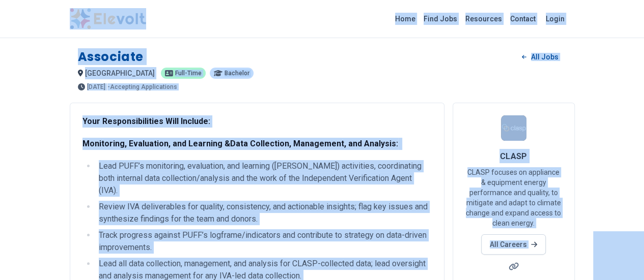 The height and width of the screenshot is (280, 644). Describe the element at coordinates (514, 198) in the screenshot. I see `p: CLASP focuses on appliance & equipment energy performance and quality, to mitigate and adapt to c...` at that location.